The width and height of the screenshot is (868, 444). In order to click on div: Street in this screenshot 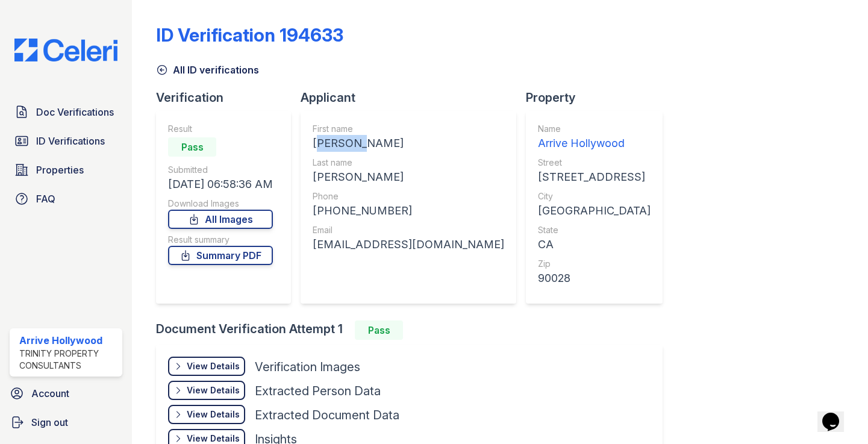, I will do `click(594, 162)`.